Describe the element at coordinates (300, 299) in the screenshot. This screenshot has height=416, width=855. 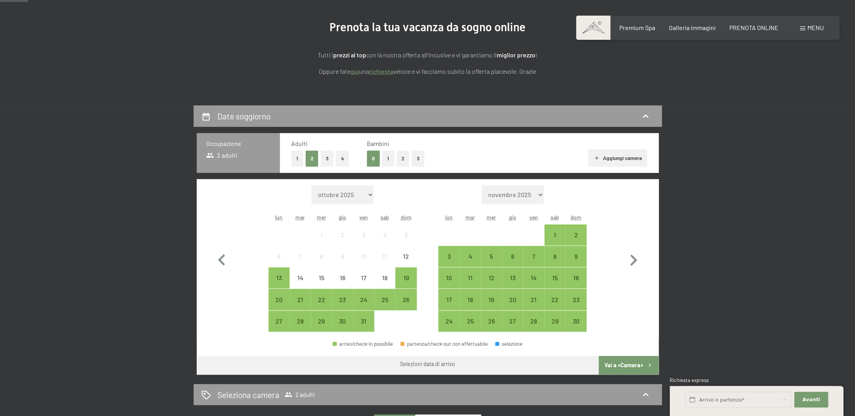
I see `div: Tue Oct 21 2025` at that location.